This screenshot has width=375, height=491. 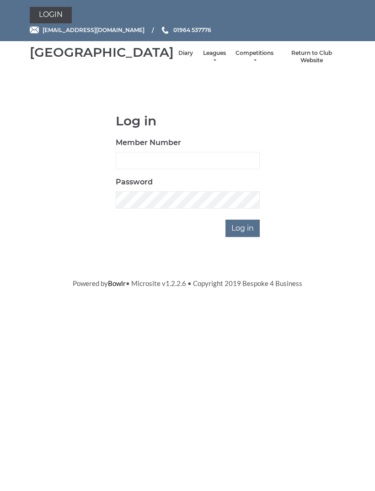 What do you see at coordinates (188, 283) in the screenshot?
I see `span: Powered by • Microsite v1.2.2.6 • Copyright 2019 Bespoke 4 Business` at bounding box center [188, 283].